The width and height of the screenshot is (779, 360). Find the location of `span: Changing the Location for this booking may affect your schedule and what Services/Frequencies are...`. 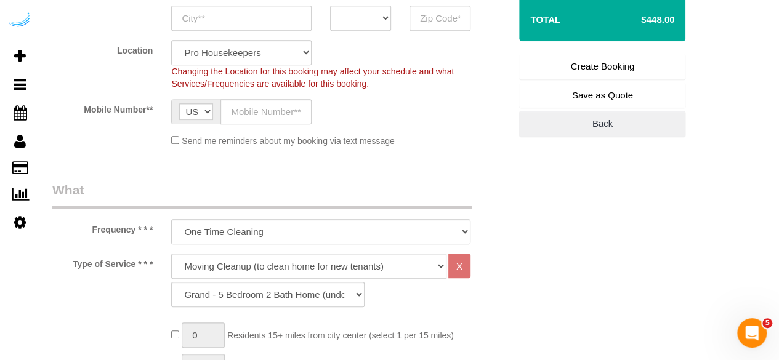

span: Changing the Location for this booking may affect your schedule and what Services/Frequencies are... is located at coordinates (312, 78).